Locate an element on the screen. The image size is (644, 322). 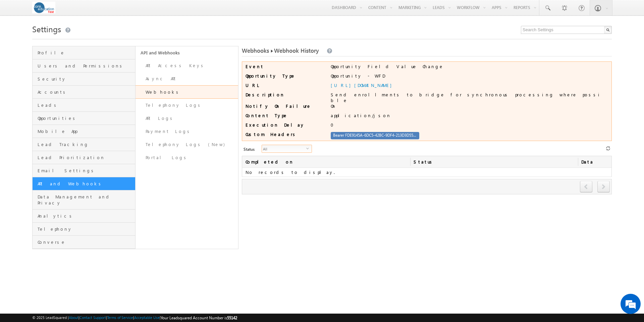
td: No records to display. is located at coordinates (427, 172).